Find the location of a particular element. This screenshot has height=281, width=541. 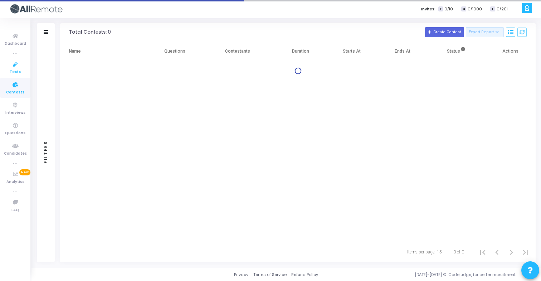

div: 0 of 0 is located at coordinates (459, 252).